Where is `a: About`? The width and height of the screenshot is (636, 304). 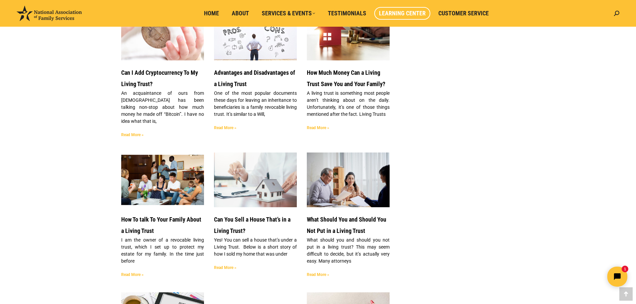 a: About is located at coordinates (241, 13).